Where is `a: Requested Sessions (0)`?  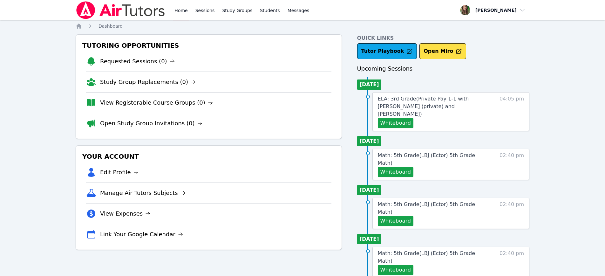 a: Requested Sessions (0) is located at coordinates (137, 61).